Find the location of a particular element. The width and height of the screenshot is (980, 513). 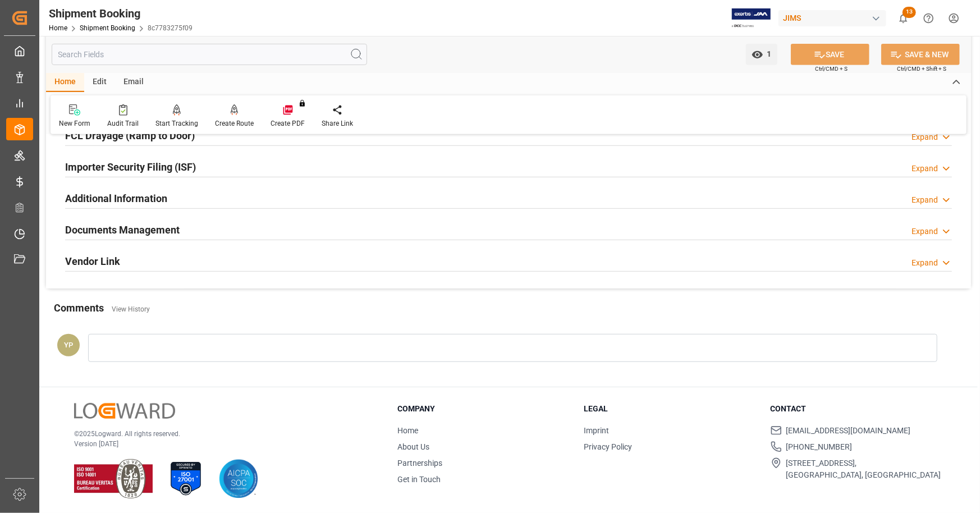

img: Logward Logo is located at coordinates (124, 411).